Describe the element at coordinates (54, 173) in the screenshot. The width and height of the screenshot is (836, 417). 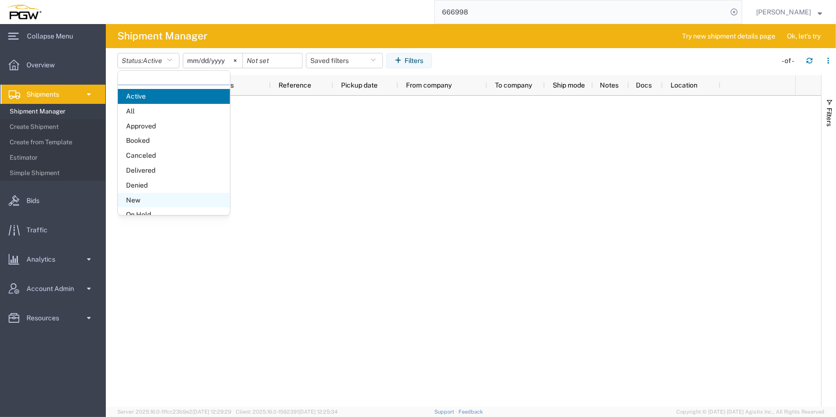
I see `span: Simple Shipment` at that location.